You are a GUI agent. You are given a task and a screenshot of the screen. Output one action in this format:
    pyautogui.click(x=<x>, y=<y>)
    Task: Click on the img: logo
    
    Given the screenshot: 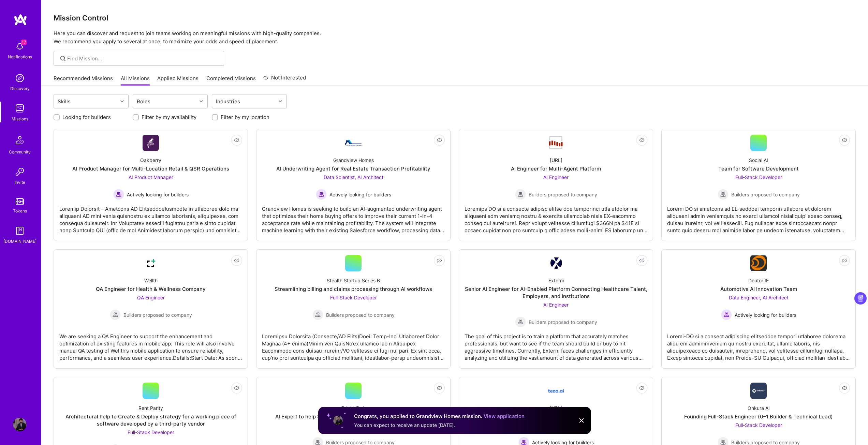 What is the action you would take?
    pyautogui.click(x=21, y=19)
    